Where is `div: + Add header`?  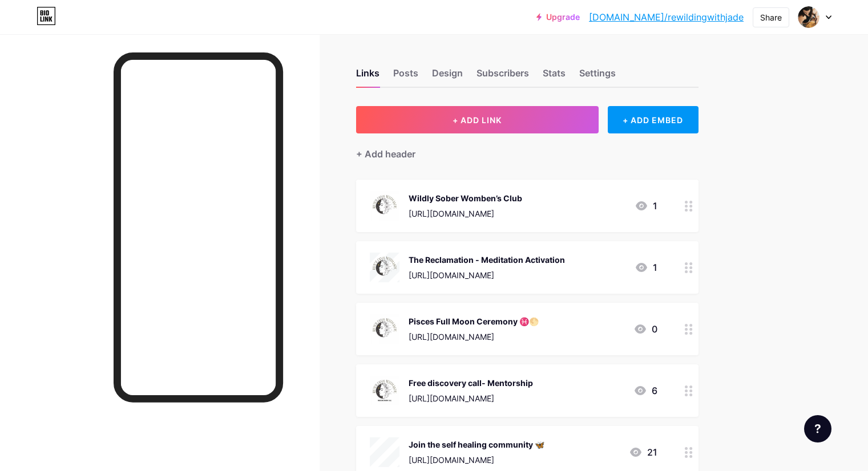
div: + Add header is located at coordinates (386, 154).